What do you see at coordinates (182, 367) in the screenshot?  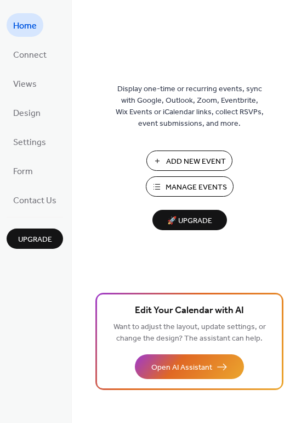 I see `span: Open AI Assistant` at bounding box center [182, 367].